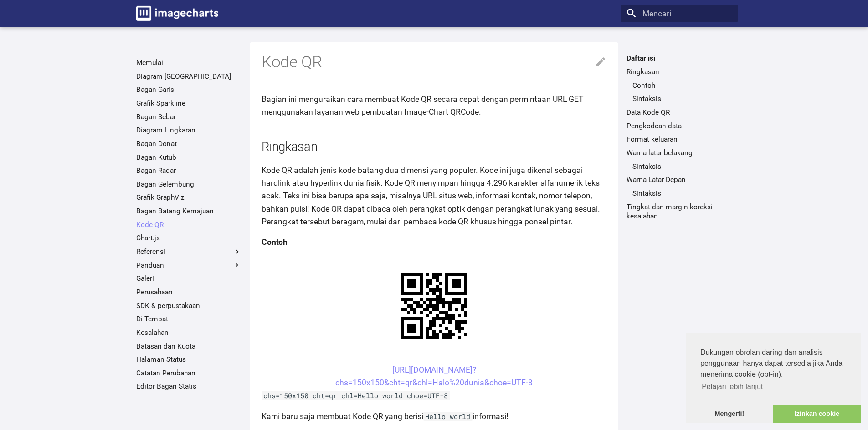  I want to click on font: Grafik GraphViz, so click(160, 198).